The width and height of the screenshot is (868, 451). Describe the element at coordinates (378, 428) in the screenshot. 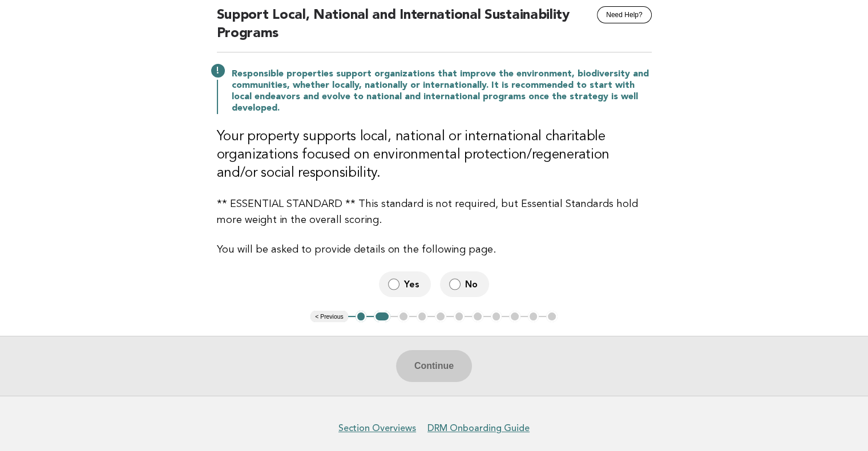

I see `a: Section Overviews` at that location.